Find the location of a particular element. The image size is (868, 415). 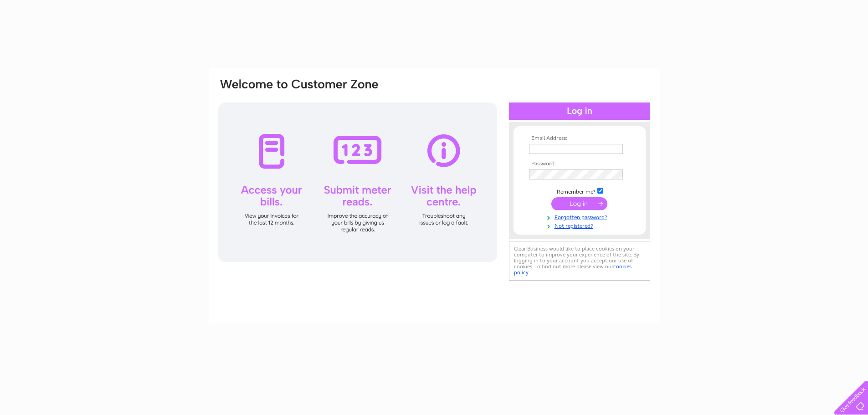

a: cookies policy is located at coordinates (573, 269).